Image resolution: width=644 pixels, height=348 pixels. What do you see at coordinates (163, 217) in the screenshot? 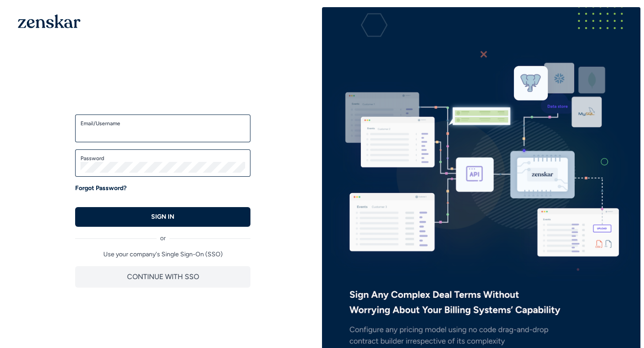
I see `button: SIGN IN` at bounding box center [163, 217].